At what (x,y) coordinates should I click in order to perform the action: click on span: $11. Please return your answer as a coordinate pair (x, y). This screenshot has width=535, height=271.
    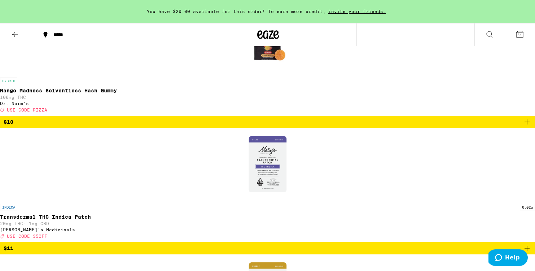
    Looking at the image, I should click on (8, 248).